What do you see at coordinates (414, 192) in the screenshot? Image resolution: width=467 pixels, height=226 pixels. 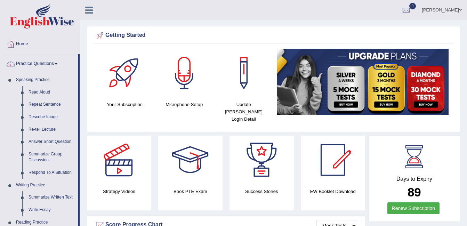 I see `b: 89` at bounding box center [414, 192].